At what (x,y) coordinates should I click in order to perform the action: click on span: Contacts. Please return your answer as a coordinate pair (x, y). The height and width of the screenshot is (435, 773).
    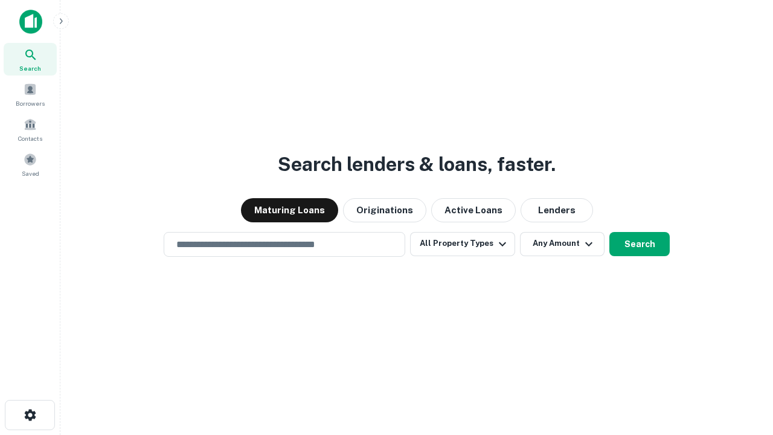
    Looking at the image, I should click on (30, 138).